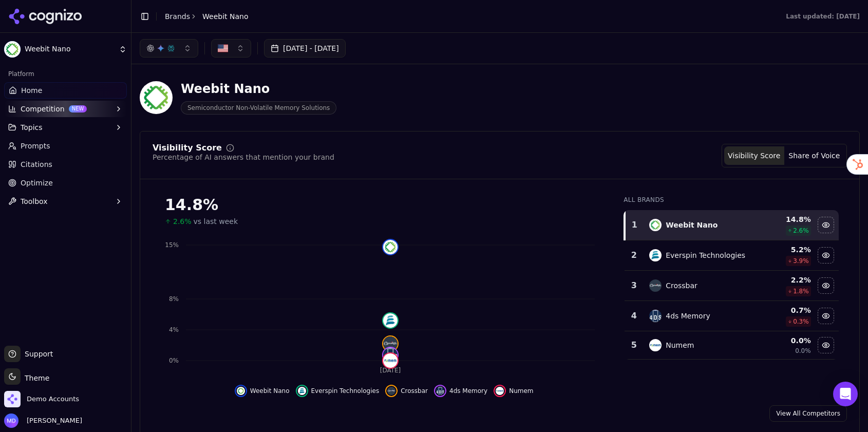 The image size is (868, 432). Describe the element at coordinates (680, 345) in the screenshot. I see `div: Numem` at that location.